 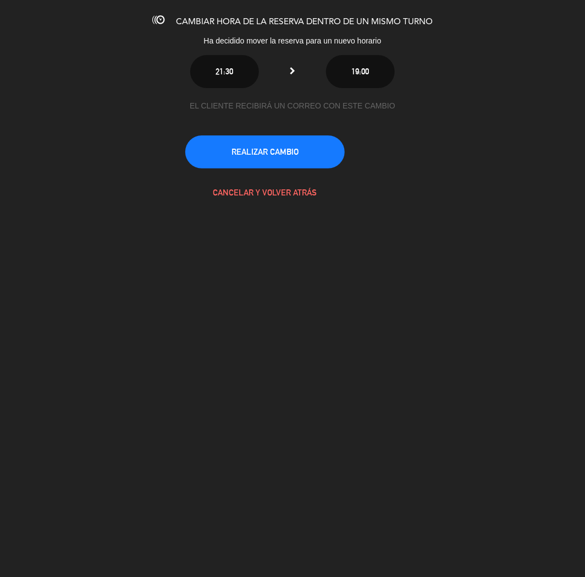 What do you see at coordinates (224, 71) in the screenshot?
I see `span: 21:30` at bounding box center [224, 71].